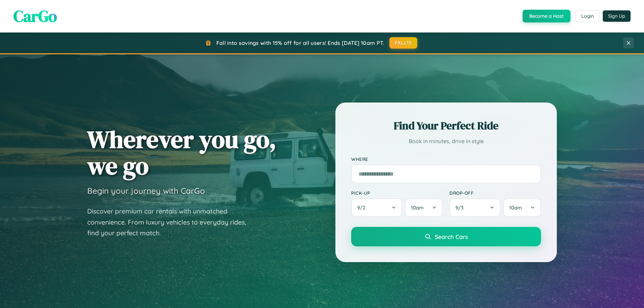  What do you see at coordinates (182, 153) in the screenshot?
I see `h1: Wherever you go, we go` at bounding box center [182, 153].